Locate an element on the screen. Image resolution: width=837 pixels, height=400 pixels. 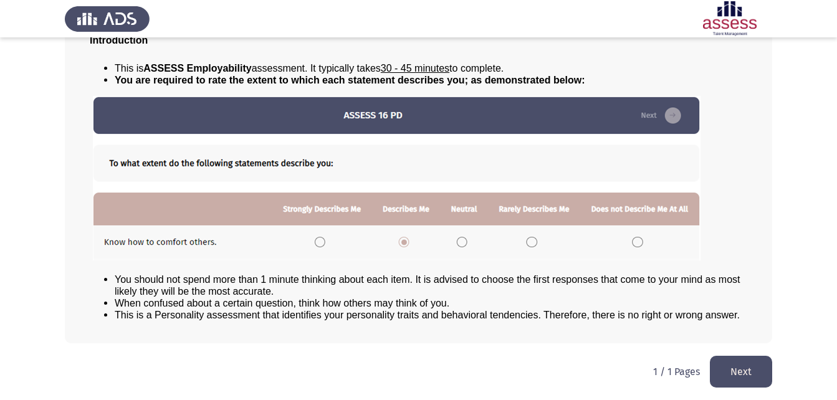
b: ASSESS Employability is located at coordinates (197, 68).